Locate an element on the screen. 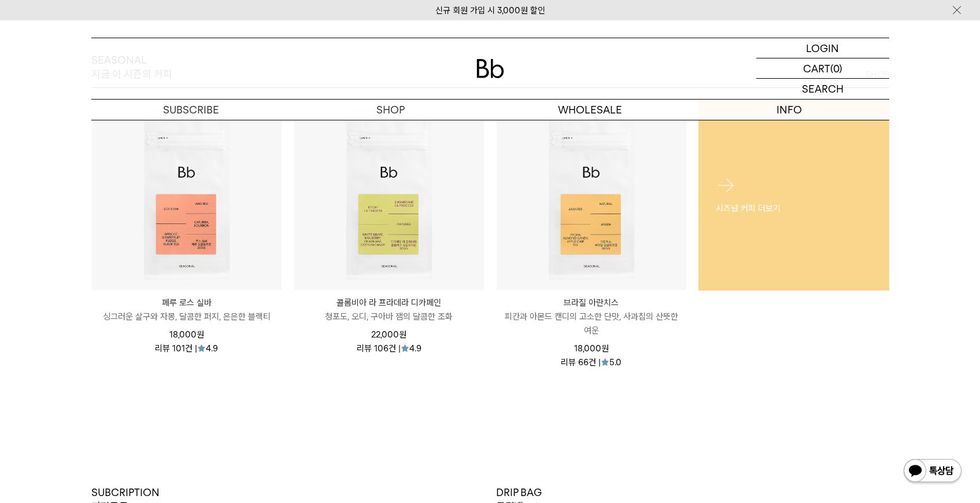 The image size is (980, 503). p: 싱그러운 살구와 자몽, 달콤한 퍼지, 은은한 블랙티 is located at coordinates (187, 316).